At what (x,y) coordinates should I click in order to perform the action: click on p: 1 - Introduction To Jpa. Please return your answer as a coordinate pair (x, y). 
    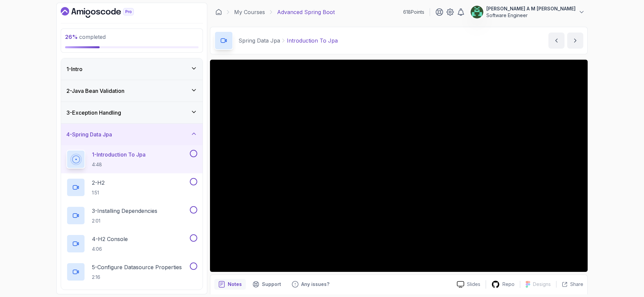
    Looking at the image, I should click on (119, 155).